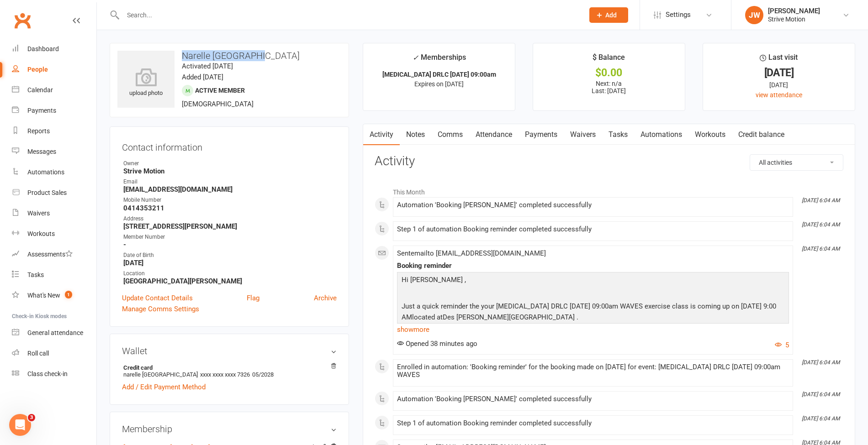 The height and width of the screenshot is (445, 868). Describe the element at coordinates (42, 151) in the screenshot. I see `div: Messages` at that location.